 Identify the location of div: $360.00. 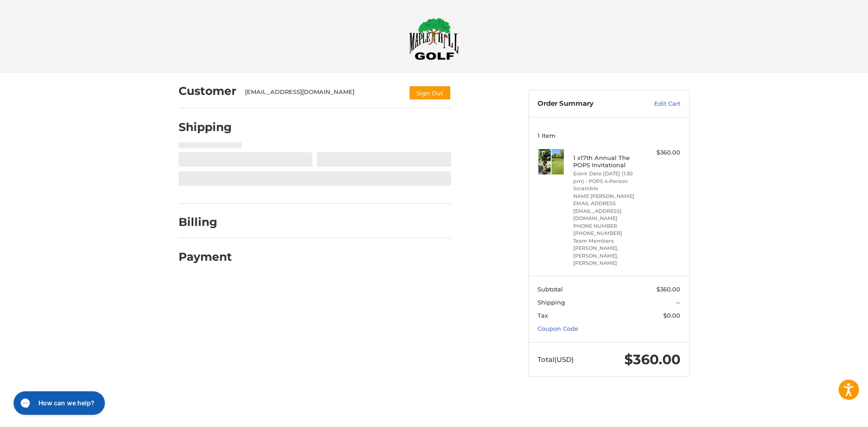
(663, 153).